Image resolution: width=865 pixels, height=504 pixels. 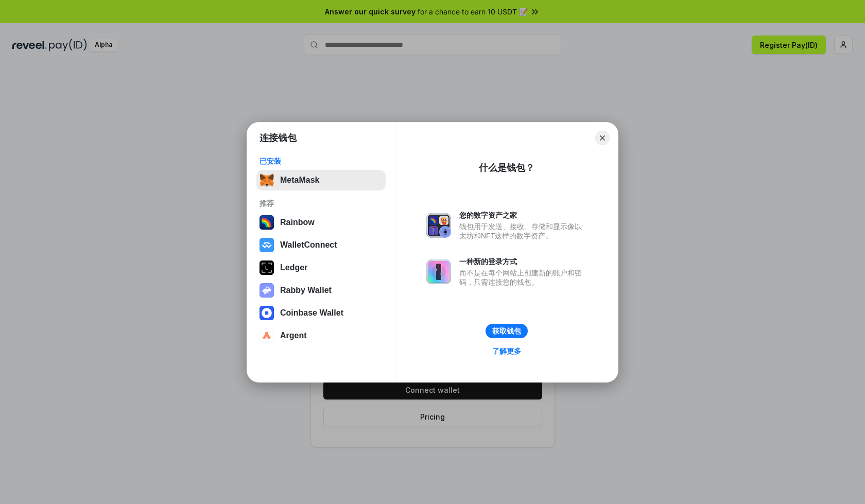 What do you see at coordinates (294, 336) in the screenshot?
I see `div: Argent` at bounding box center [294, 336].